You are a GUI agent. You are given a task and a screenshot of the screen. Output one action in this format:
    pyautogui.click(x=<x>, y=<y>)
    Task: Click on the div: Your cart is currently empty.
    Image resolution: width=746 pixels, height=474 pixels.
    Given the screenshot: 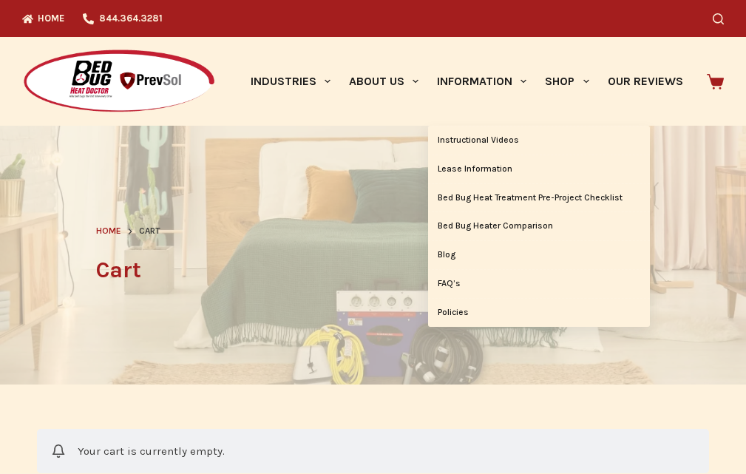 What is the action you would take?
    pyautogui.click(x=373, y=451)
    